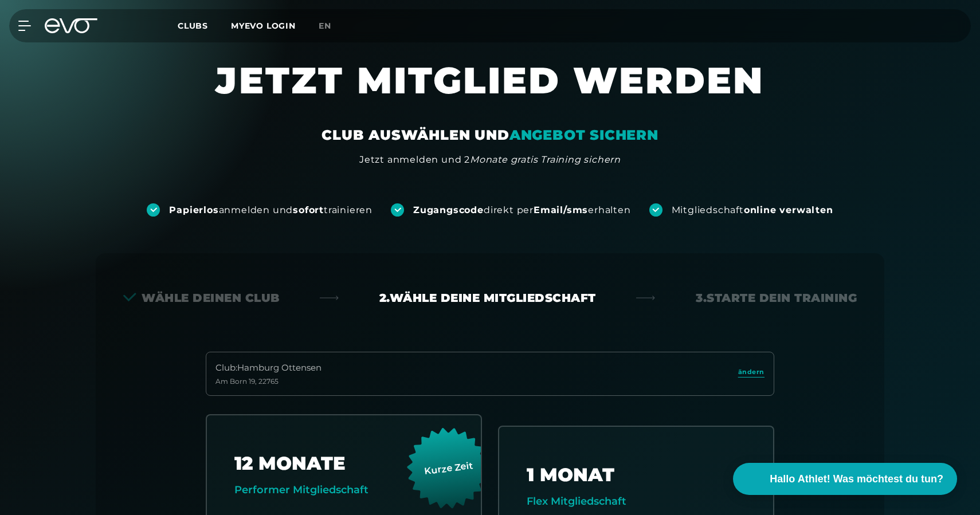  I want to click on div: Mitgliedschaft, so click(752, 210).